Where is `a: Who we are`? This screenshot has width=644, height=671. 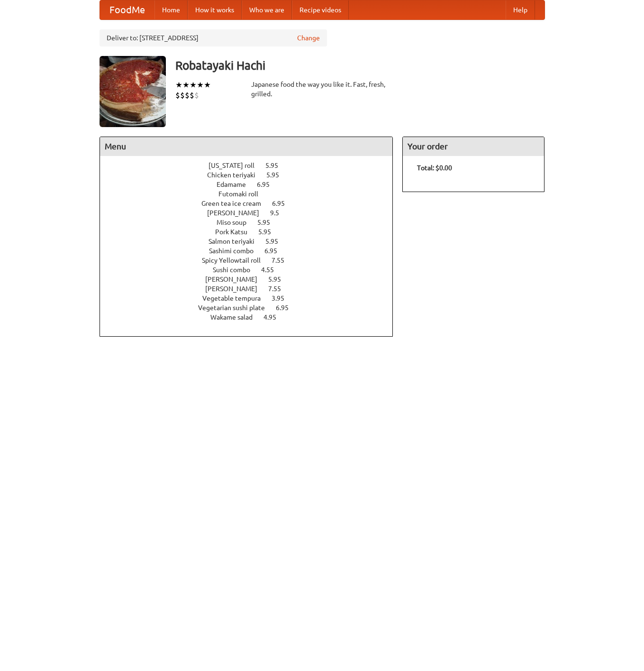 a: Who we are is located at coordinates (267, 10).